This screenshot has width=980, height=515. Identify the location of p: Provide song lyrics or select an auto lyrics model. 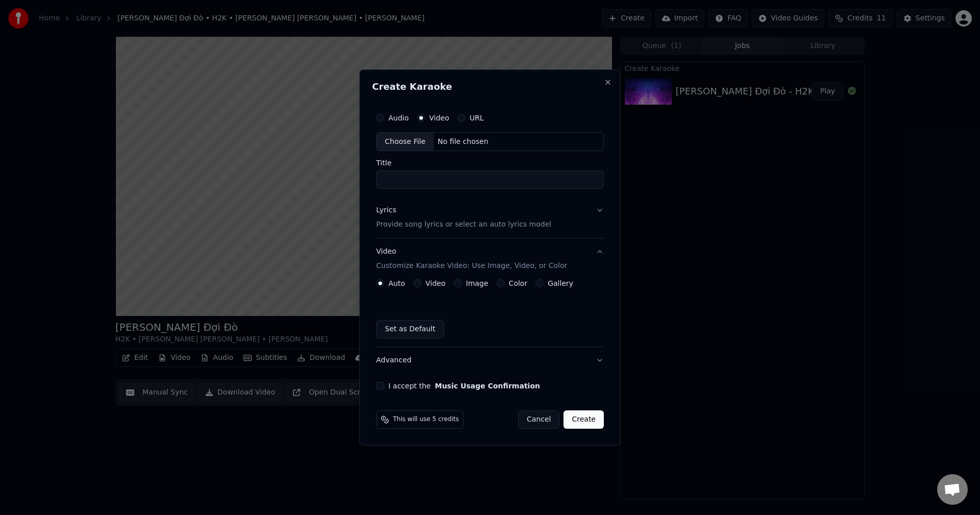
(464, 225).